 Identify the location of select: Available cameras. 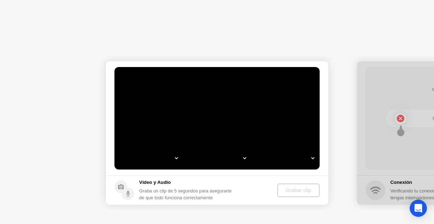
(149, 158).